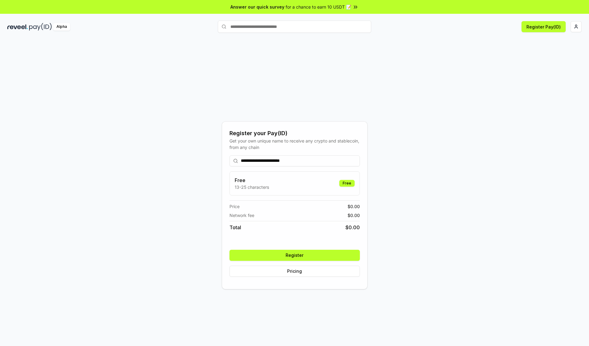 Image resolution: width=589 pixels, height=346 pixels. Describe the element at coordinates (294, 133) in the screenshot. I see `div: Register your Pay(ID)` at that location.